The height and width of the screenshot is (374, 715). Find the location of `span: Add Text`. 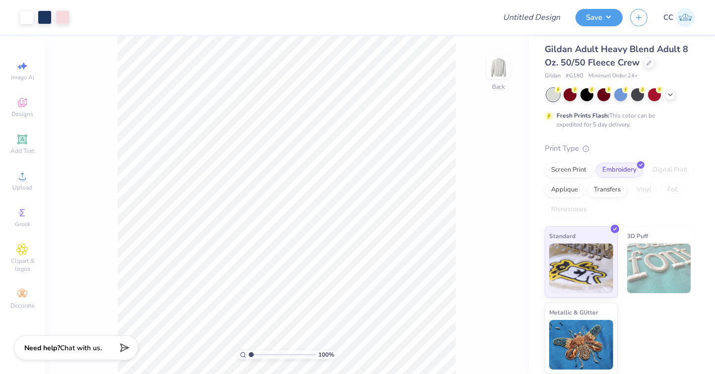

span: Add Text is located at coordinates (22, 151).